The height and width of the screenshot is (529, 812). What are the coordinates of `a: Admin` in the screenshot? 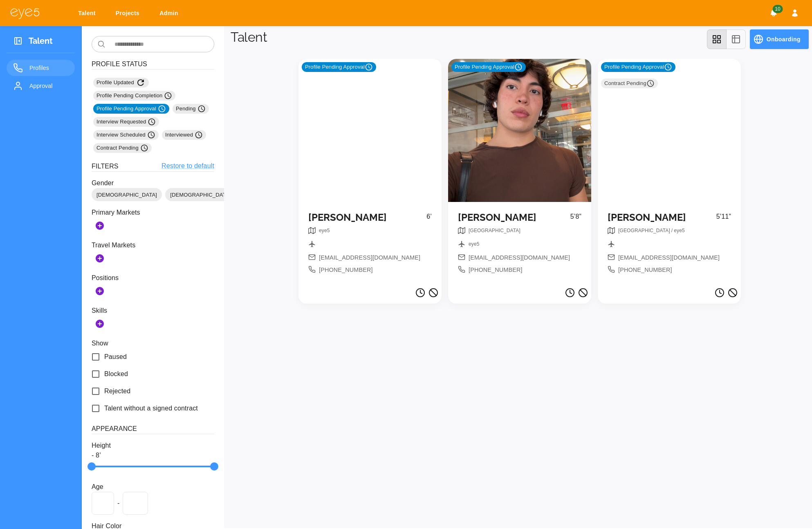 It's located at (170, 13).